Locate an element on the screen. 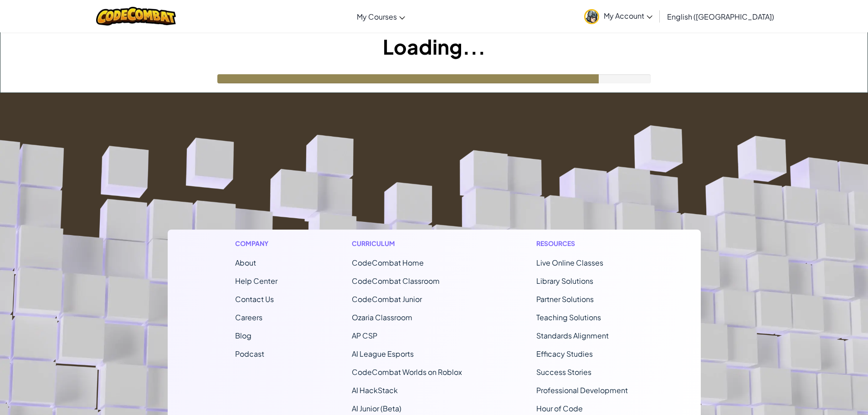 The image size is (868, 415). a: Efficacy Studies is located at coordinates (565, 354).